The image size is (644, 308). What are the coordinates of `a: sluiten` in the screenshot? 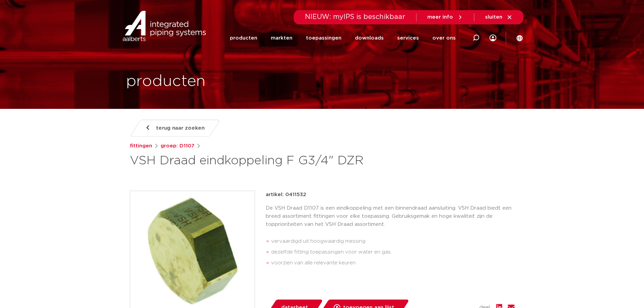 It's located at (499, 17).